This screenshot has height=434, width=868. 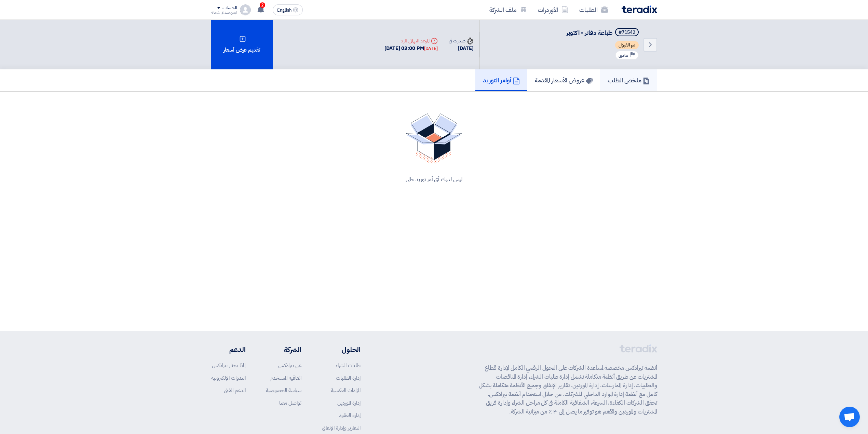 I want to click on div: صدرت في, so click(x=462, y=40).